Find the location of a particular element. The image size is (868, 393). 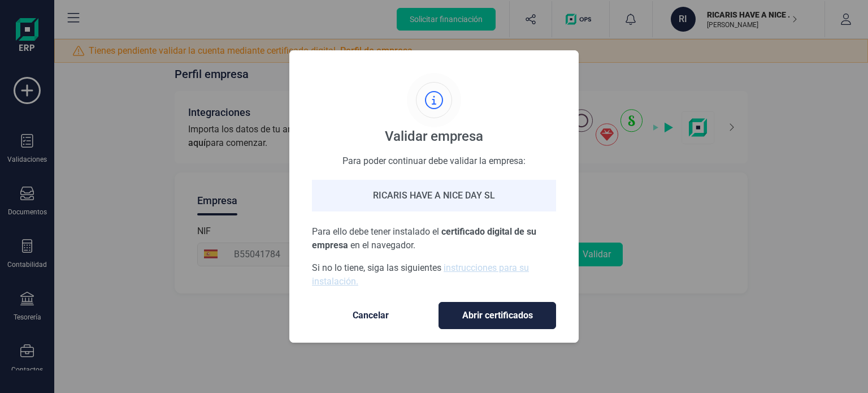

div: Para poder continuar debe validar la empresa: is located at coordinates (434, 160).